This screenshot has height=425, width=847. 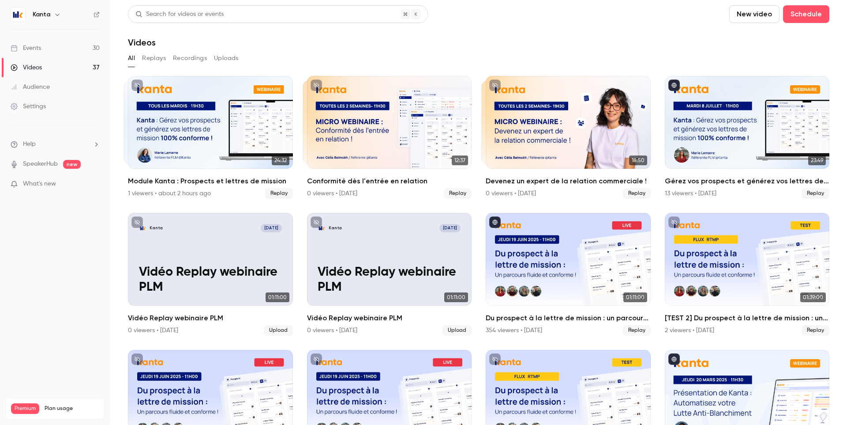 I want to click on span: Plan usage, so click(x=72, y=408).